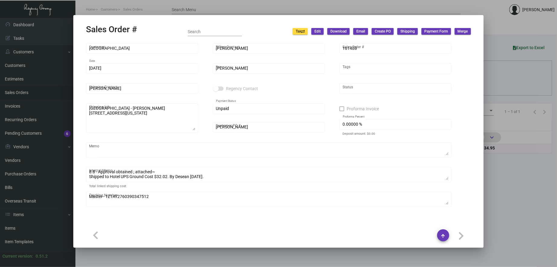 The width and height of the screenshot is (557, 267). I want to click on span: Tax, so click(300, 31).